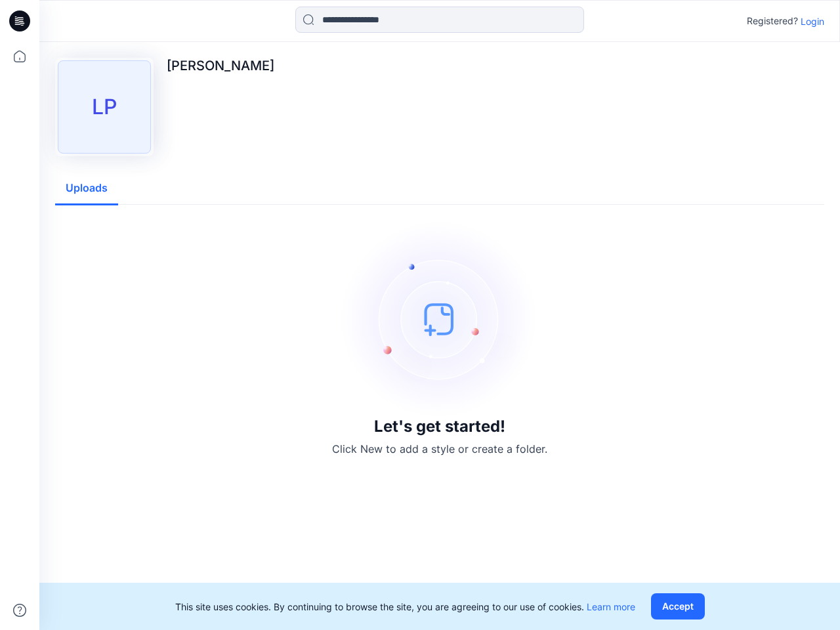  What do you see at coordinates (440, 449) in the screenshot?
I see `p: Click New to add a style or create a folder.` at bounding box center [440, 449].